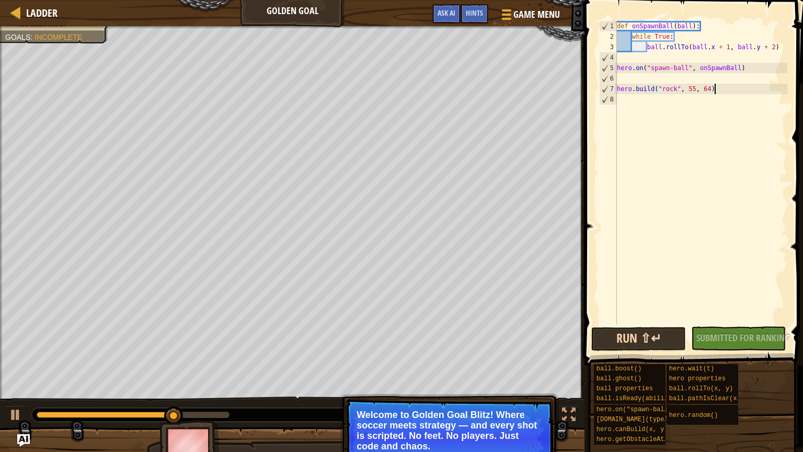  What do you see at coordinates (639, 339) in the screenshot?
I see `button: Run ⇧↵` at bounding box center [639, 339].